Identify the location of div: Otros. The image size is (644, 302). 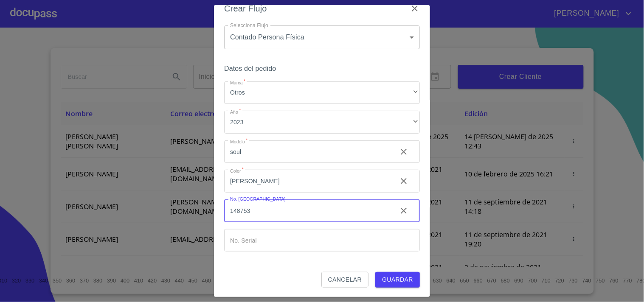
(322, 93).